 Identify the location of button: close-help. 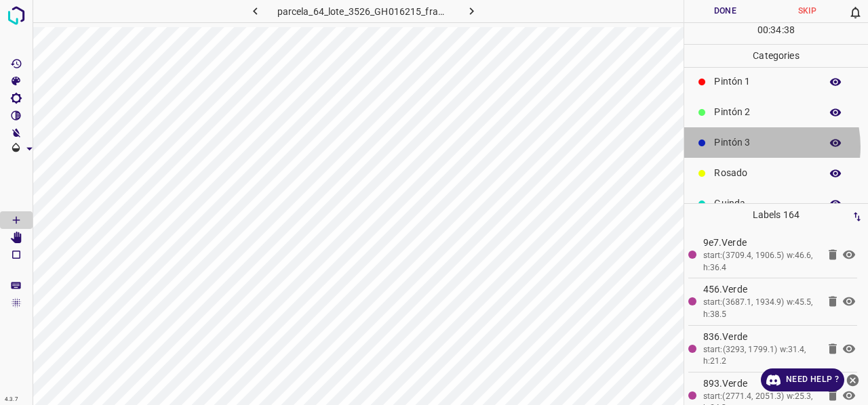
(852, 380).